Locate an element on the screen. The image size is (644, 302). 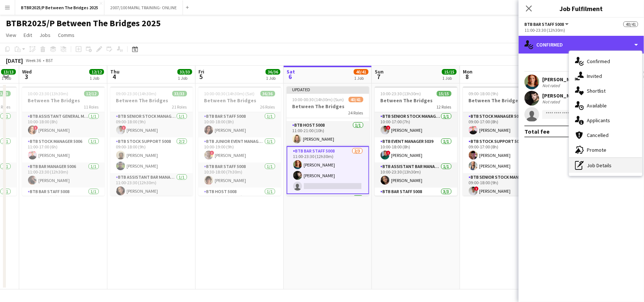
span: Shortlist is located at coordinates (597, 91).